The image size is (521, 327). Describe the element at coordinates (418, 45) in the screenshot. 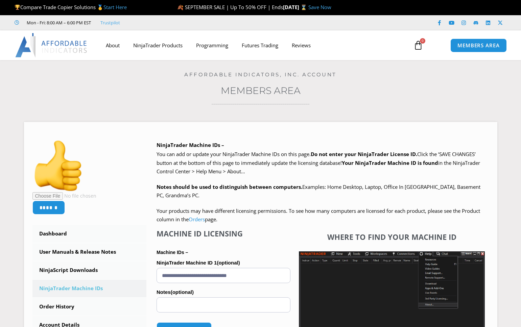

I see `a: 0` at that location.